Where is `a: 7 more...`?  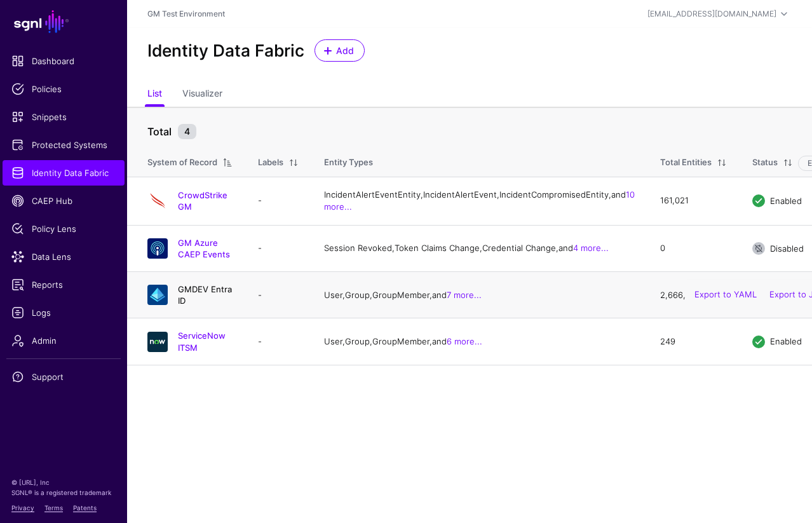 a: 7 more... is located at coordinates (464, 295).